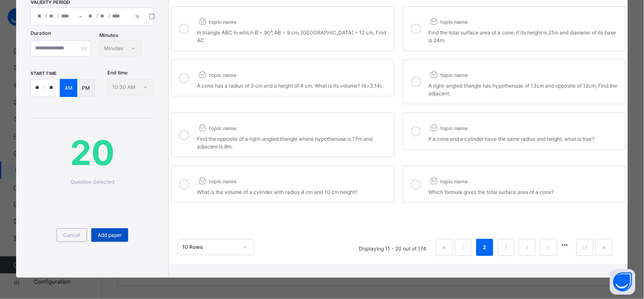 This screenshot has width=644, height=299. I want to click on a: 2, so click(485, 248).